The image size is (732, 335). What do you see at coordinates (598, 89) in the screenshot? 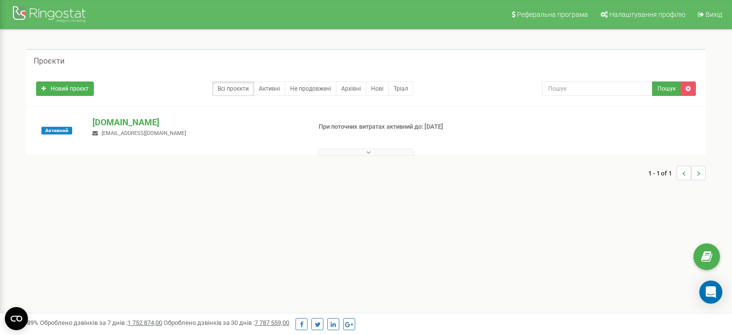
I see `input: Пошук` at bounding box center [598, 89].